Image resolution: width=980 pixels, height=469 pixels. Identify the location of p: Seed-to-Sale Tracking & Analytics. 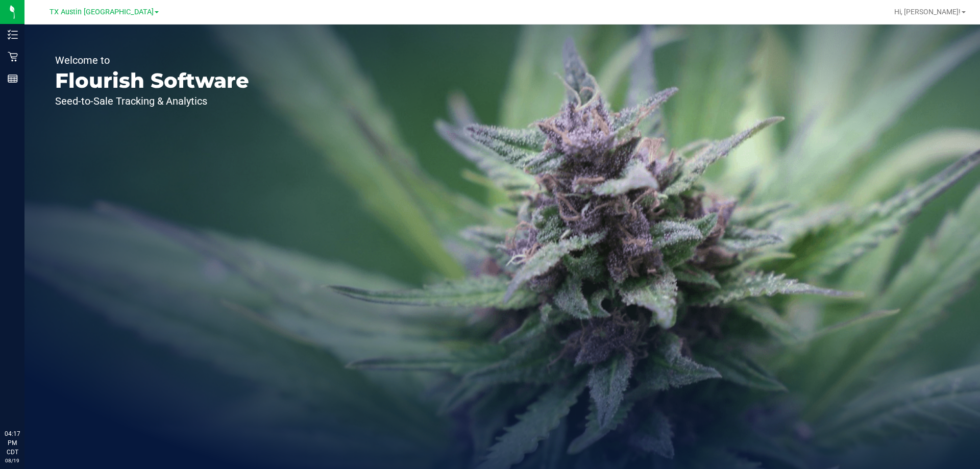
(152, 101).